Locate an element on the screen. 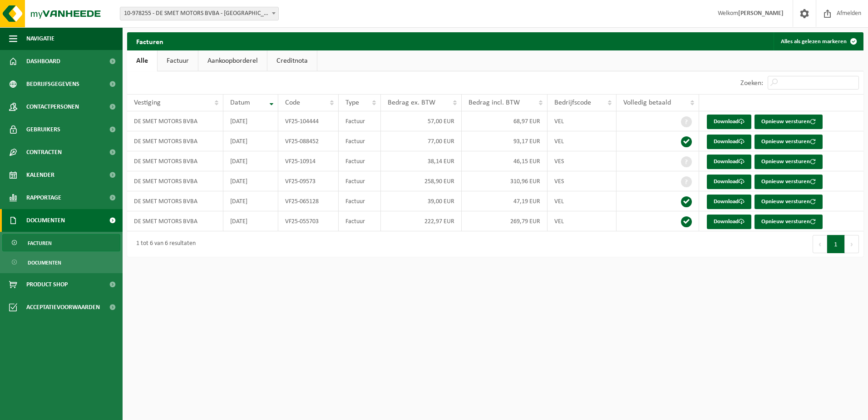 The width and height of the screenshot is (868, 420). span: Product Shop is located at coordinates (46, 285).